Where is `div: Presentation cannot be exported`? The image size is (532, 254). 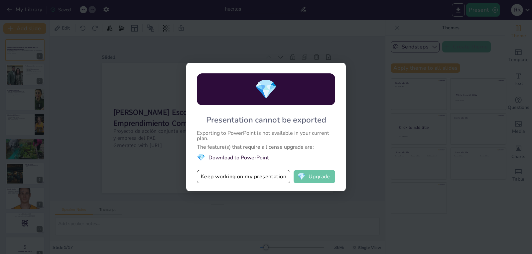 div: Presentation cannot be exported is located at coordinates (266, 120).